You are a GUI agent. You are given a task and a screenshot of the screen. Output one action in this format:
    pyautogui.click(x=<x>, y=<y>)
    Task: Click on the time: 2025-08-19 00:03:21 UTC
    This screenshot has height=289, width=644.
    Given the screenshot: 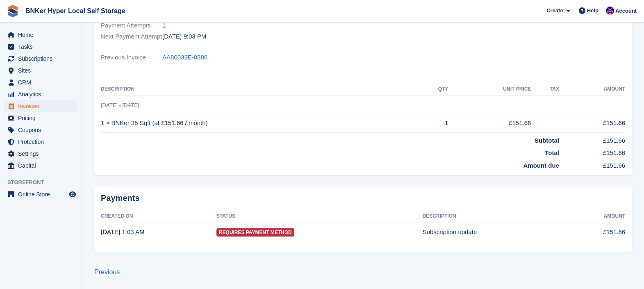 What is the action you would take?
    pyautogui.click(x=123, y=232)
    